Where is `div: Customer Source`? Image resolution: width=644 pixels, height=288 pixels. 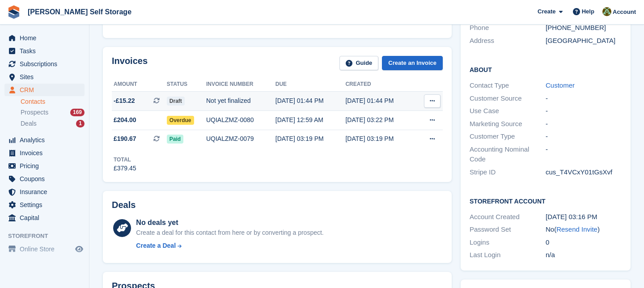 div: Customer Source is located at coordinates (508, 98).